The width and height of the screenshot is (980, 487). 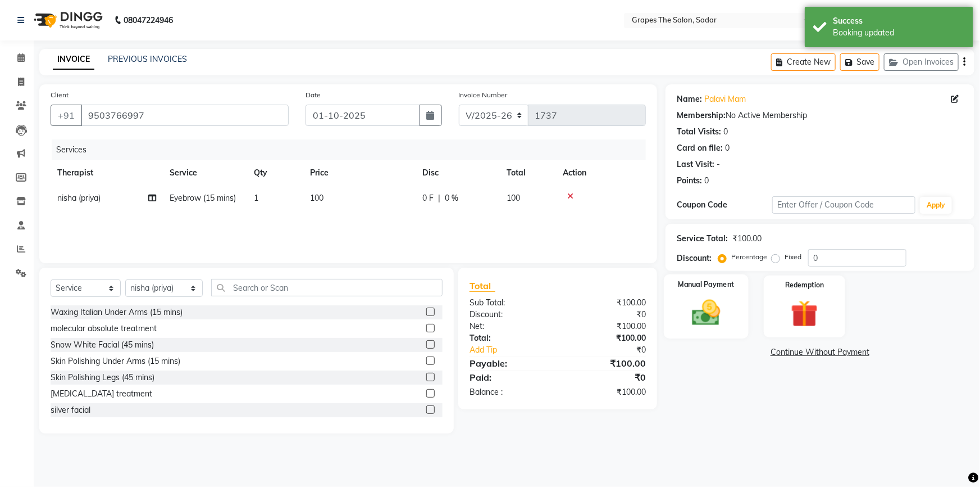 I want to click on div: Name:, so click(x=689, y=99).